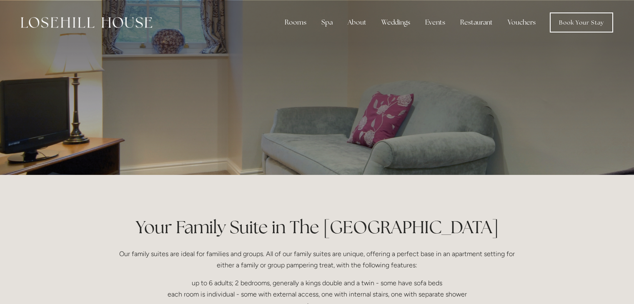 This screenshot has height=304, width=634. Describe the element at coordinates (86, 23) in the screenshot. I see `img: Losehill House` at that location.